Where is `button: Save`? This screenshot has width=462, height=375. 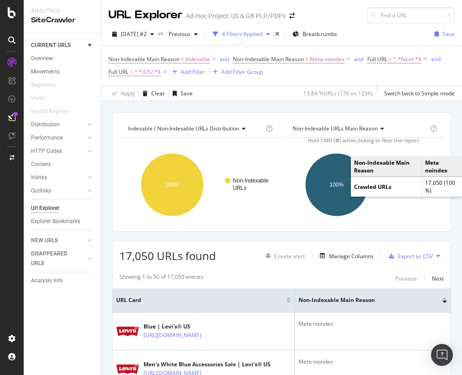
button: Save is located at coordinates (181, 93).